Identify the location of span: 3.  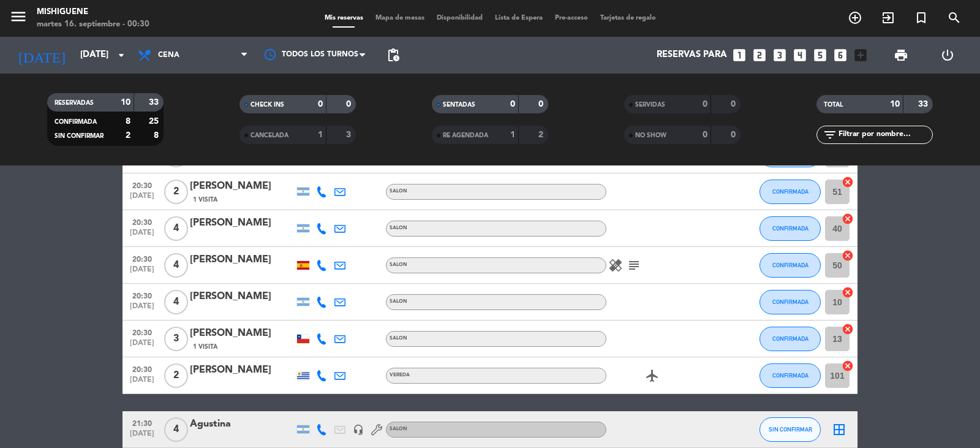
(176, 339).